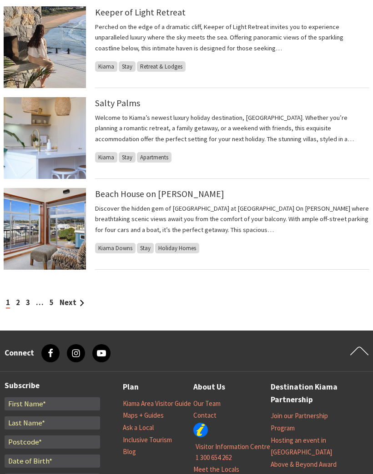 This screenshot has width=373, height=474. What do you see at coordinates (232, 38) in the screenshot?
I see `p: Perched on the edge of a dramatic cliff, Keeper of Light Retreat invites you to experience unpara...` at bounding box center [232, 38].